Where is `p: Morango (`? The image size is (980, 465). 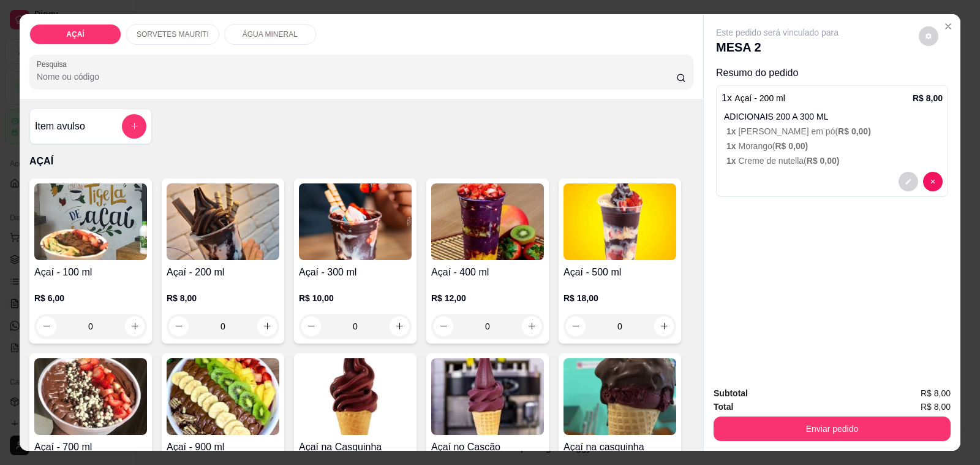 p: Morango ( is located at coordinates (834, 146).